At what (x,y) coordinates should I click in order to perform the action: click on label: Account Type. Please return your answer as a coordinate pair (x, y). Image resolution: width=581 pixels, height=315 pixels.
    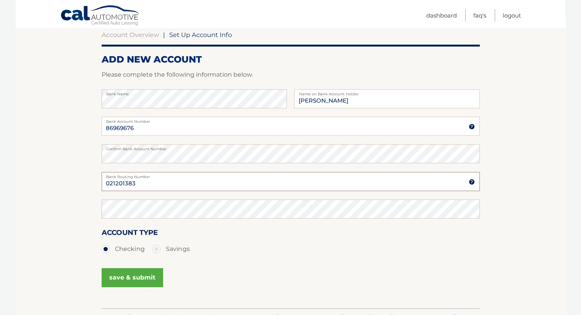
    Looking at the image, I should click on (129, 234).